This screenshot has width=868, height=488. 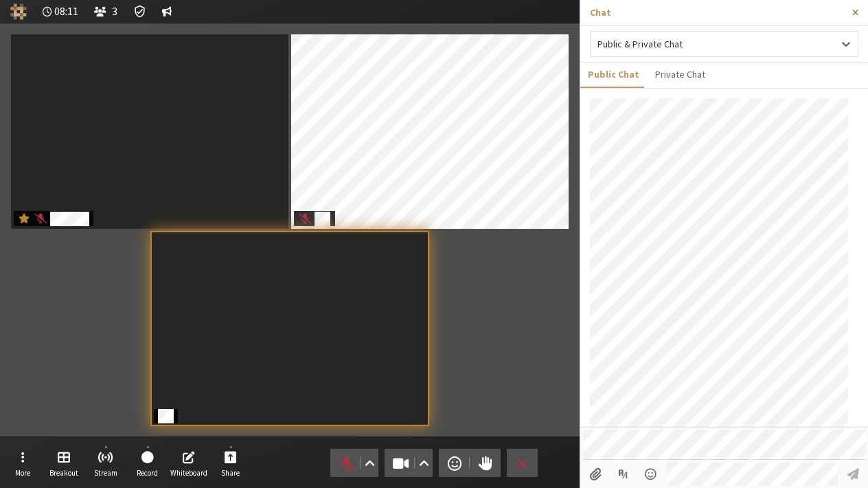 I want to click on button: Audio settings, so click(x=369, y=462).